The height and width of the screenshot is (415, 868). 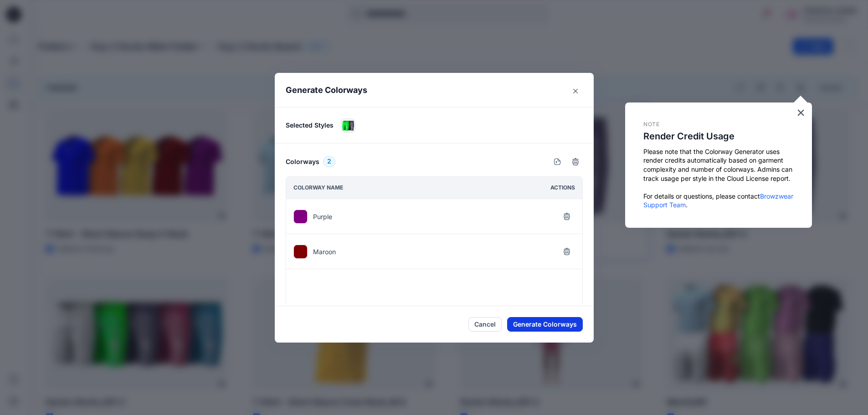 What do you see at coordinates (545, 325) in the screenshot?
I see `button: Generate Colorways` at bounding box center [545, 325].